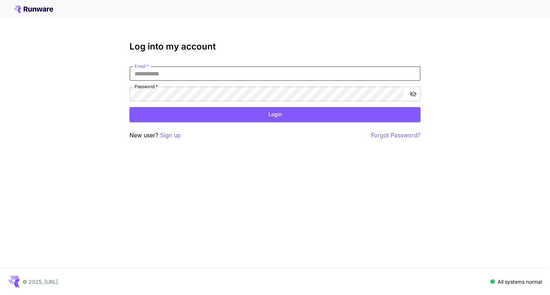 This screenshot has width=550, height=295. I want to click on p: Forgot Password?, so click(396, 135).